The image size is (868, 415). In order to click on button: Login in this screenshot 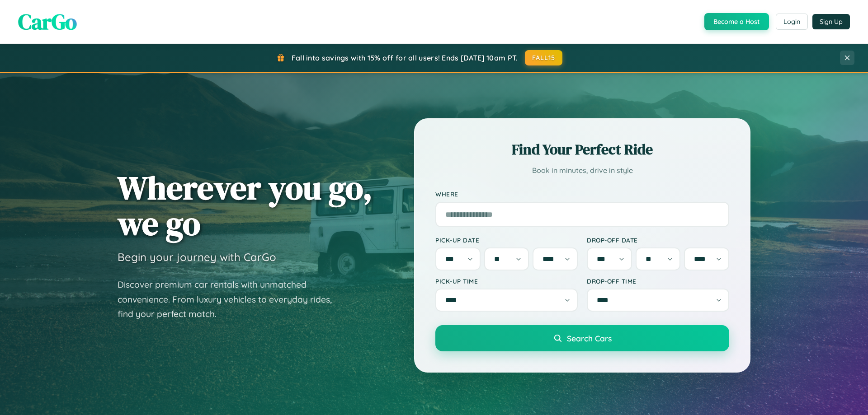, I will do `click(791, 22)`.